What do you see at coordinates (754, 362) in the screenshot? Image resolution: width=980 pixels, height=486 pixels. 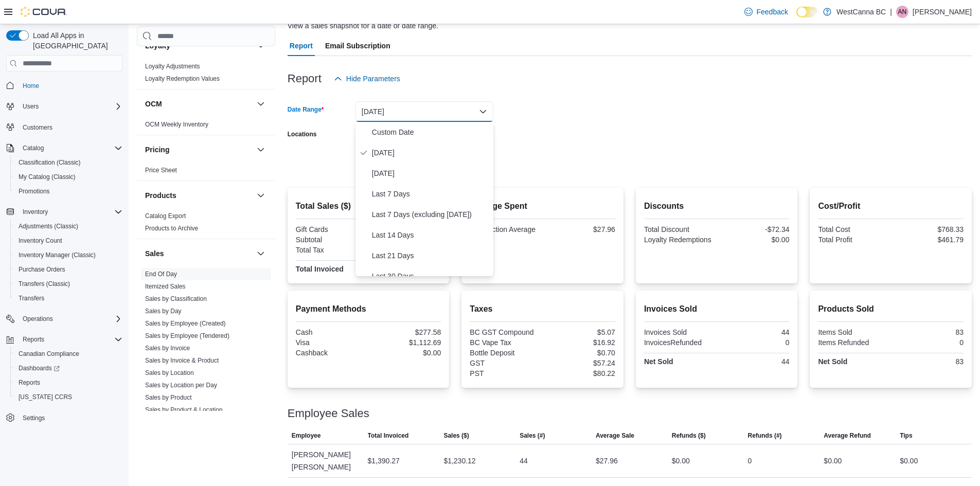 I see `div: 44` at bounding box center [754, 362].